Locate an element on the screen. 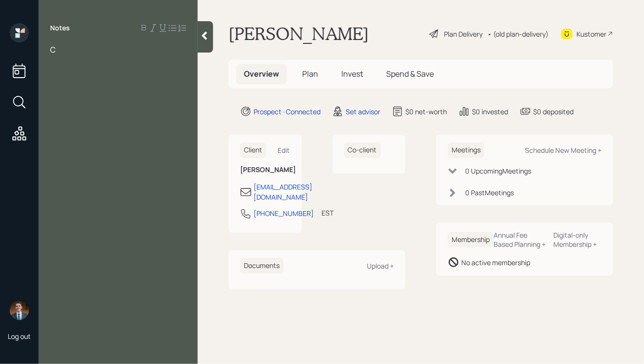 The height and width of the screenshot is (364, 644). div: Annual Fee Based Planning + is located at coordinates (519, 240).